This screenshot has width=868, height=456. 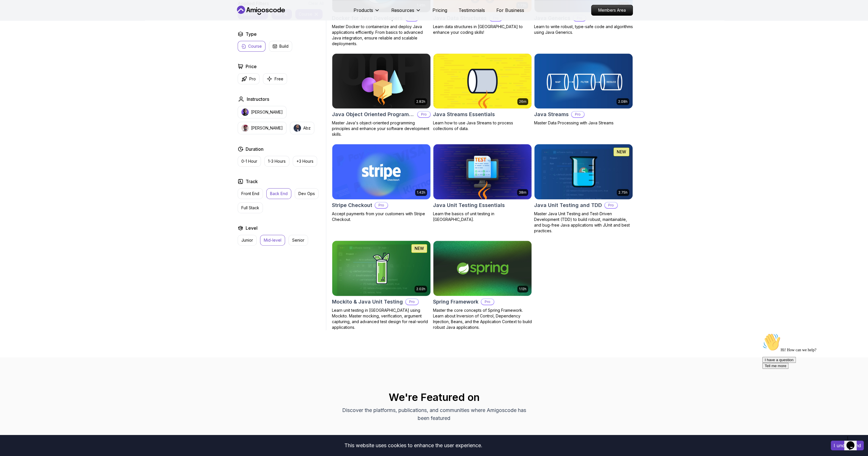 What do you see at coordinates (247, 240) in the screenshot?
I see `button: Junior` at bounding box center [247, 240].